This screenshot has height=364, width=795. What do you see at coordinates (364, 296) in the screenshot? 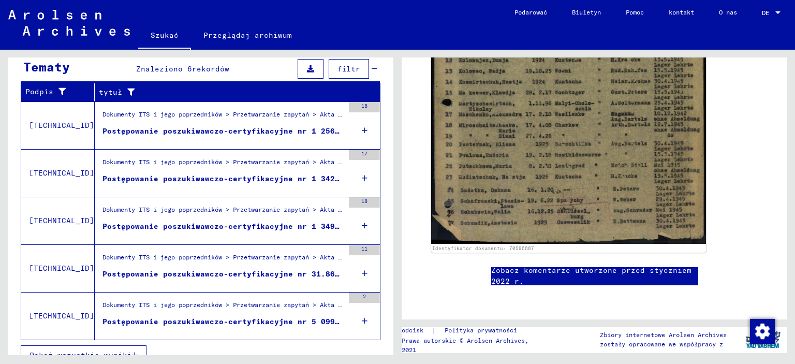
I see `font: 2` at bounding box center [364, 296].